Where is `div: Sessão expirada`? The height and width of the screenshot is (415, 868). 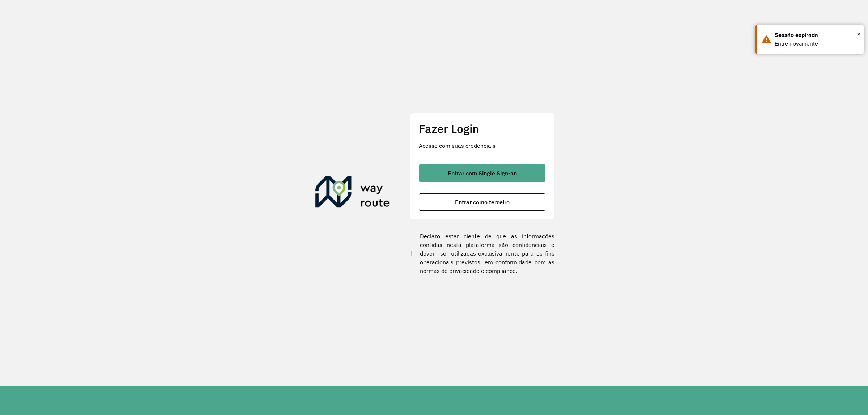
div: Sessão expirada is located at coordinates (816, 35).